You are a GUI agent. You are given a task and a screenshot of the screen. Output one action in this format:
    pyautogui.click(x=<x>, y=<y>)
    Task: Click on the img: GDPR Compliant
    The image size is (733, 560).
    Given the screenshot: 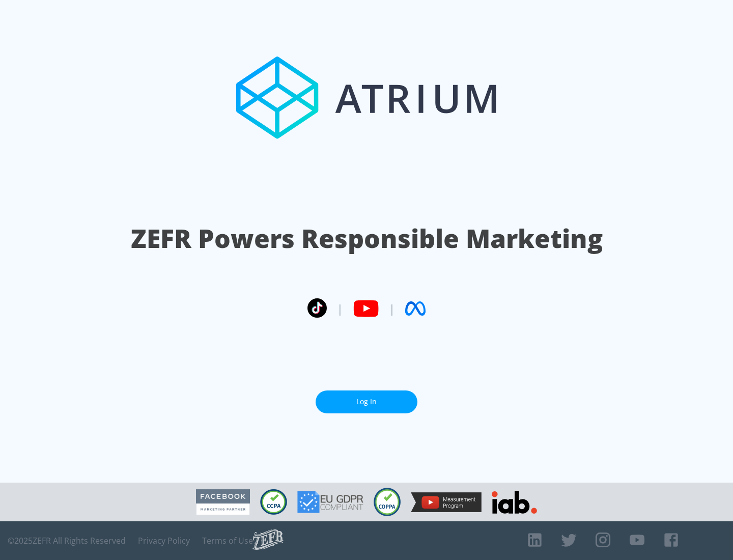 What is the action you would take?
    pyautogui.click(x=330, y=502)
    